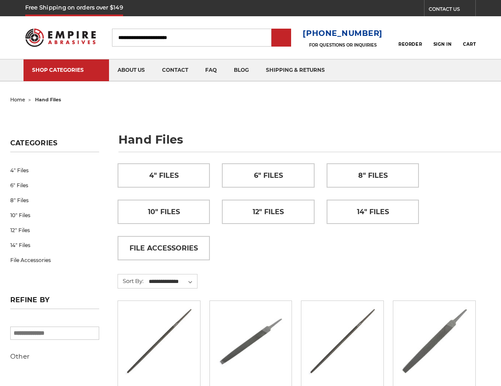 This screenshot has width=501, height=386. I want to click on span: Reorder, so click(410, 44).